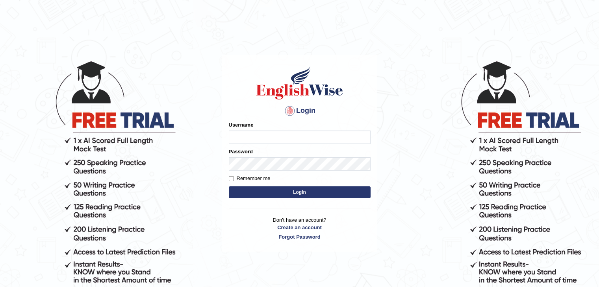  Describe the element at coordinates (250, 179) in the screenshot. I see `label: Remember me` at that location.